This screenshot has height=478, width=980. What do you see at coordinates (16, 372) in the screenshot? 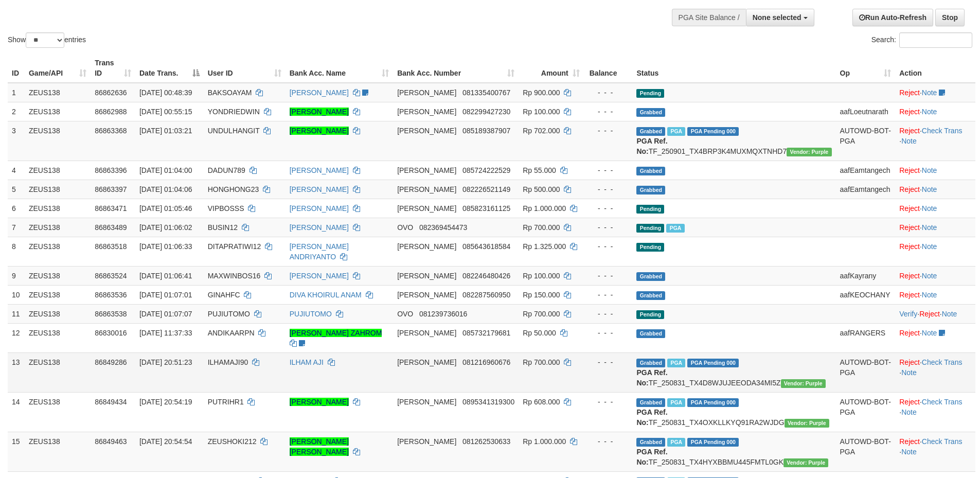
I see `td: 13` at bounding box center [16, 372].